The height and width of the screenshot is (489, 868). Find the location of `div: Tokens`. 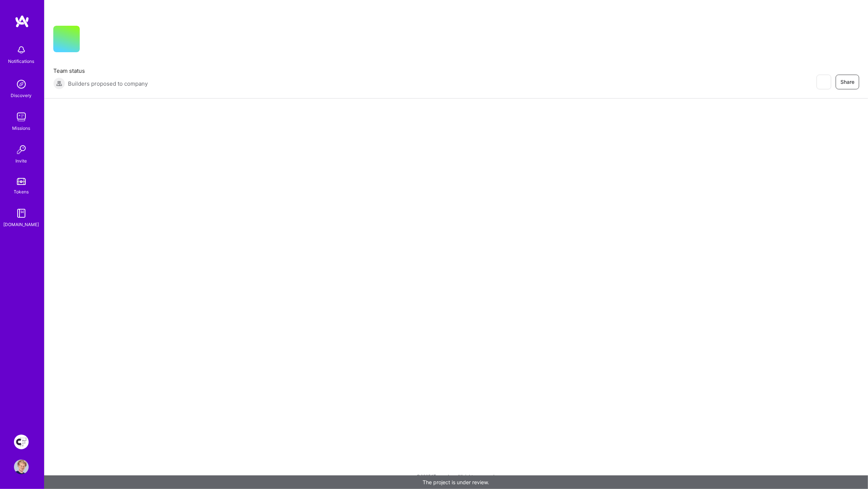

div: Tokens is located at coordinates (21, 191).